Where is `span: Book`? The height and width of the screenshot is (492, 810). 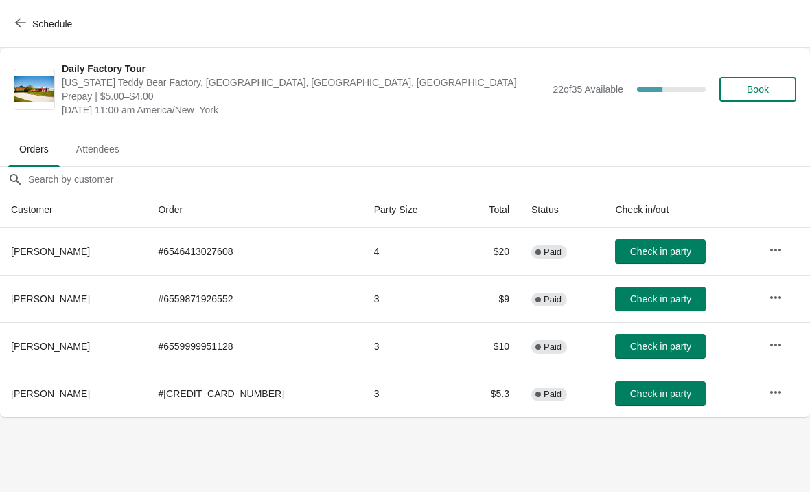
span: Book is located at coordinates (758, 89).